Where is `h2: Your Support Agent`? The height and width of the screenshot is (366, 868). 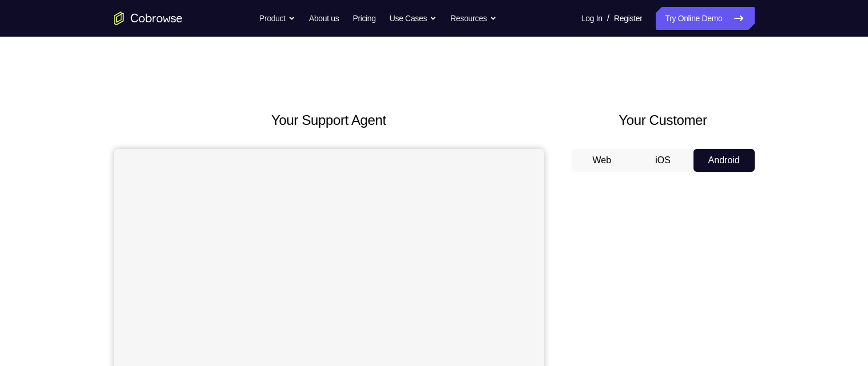 h2: Your Support Agent is located at coordinates (329, 120).